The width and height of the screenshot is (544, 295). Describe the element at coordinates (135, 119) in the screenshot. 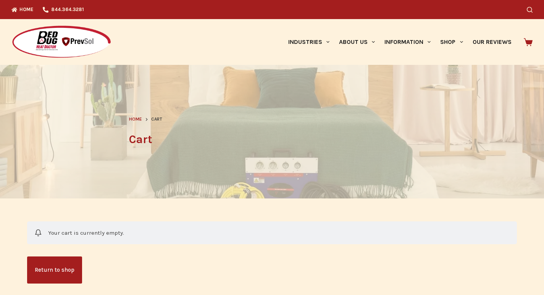

I see `a: Home` at that location.